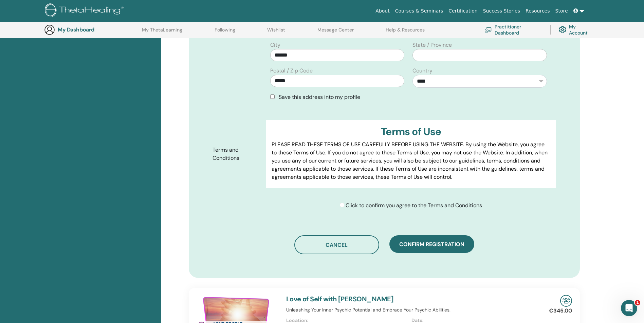  Describe the element at coordinates (560, 311) in the screenshot. I see `p: €345.00` at that location.